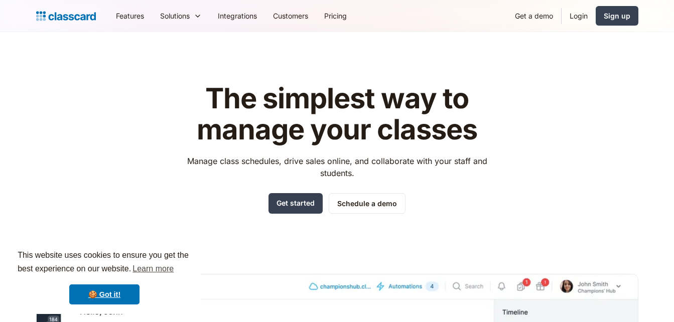 This screenshot has width=674, height=322. I want to click on div: cookieconsent, so click(104, 277).